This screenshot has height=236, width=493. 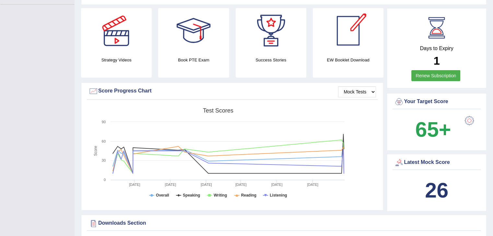 I want to click on h4: EW Booklet Download, so click(x=348, y=60).